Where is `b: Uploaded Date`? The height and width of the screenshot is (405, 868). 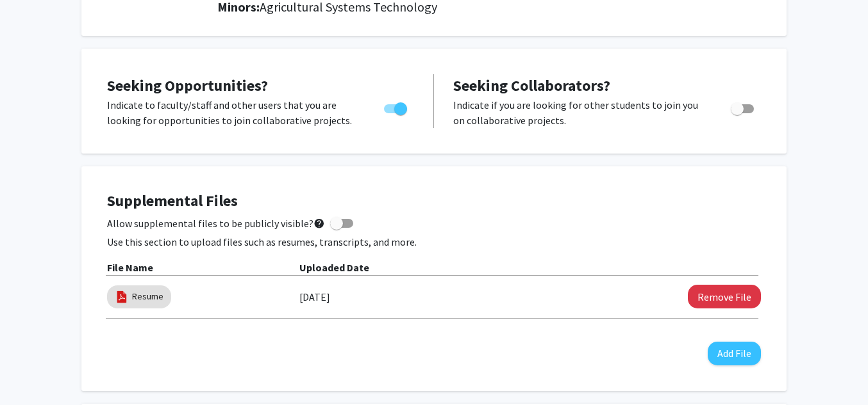 b: Uploaded Date is located at coordinates (334, 268).